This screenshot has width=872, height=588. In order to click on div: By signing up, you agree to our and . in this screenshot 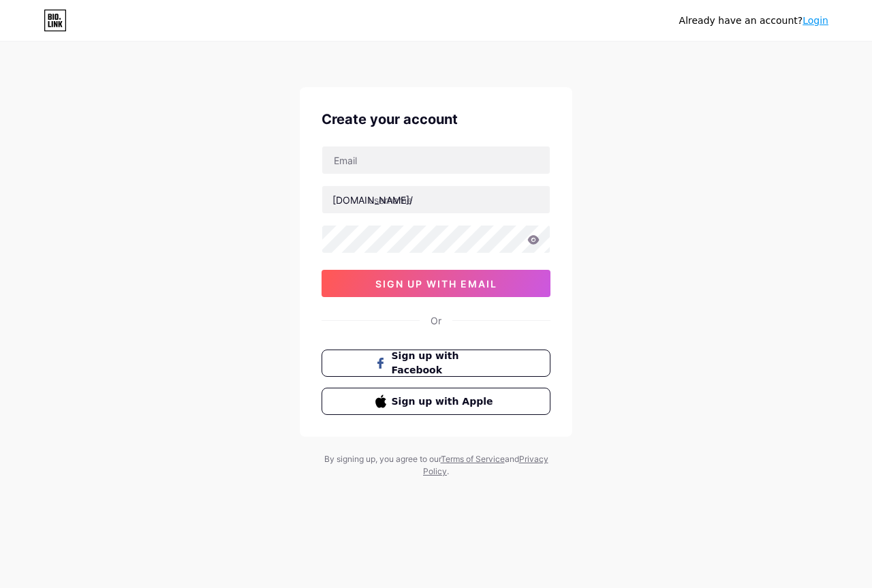, I will do `click(436, 465)`.